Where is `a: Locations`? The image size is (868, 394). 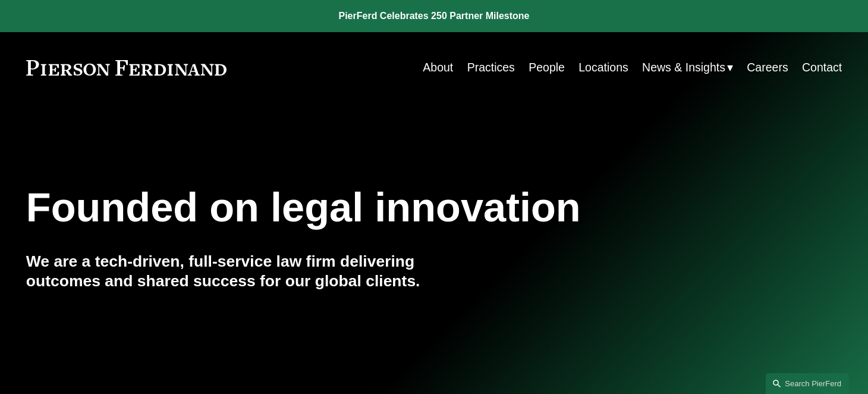
a: Locations is located at coordinates (603, 67).